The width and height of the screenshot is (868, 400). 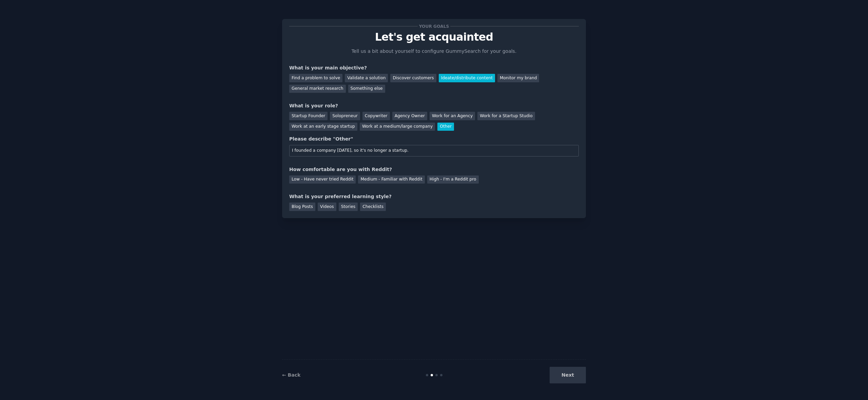 I want to click on div: Other, so click(x=446, y=126).